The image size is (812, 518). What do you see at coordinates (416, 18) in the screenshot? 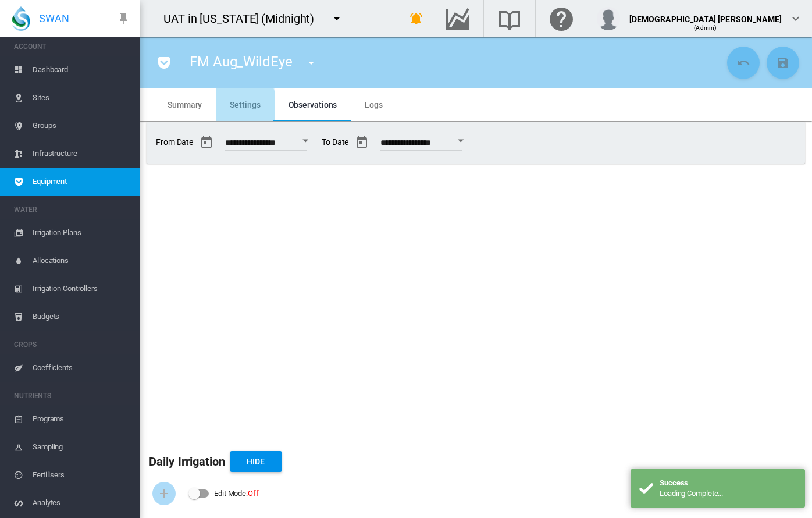
I see `button: icon-bell-ring` at bounding box center [416, 18].